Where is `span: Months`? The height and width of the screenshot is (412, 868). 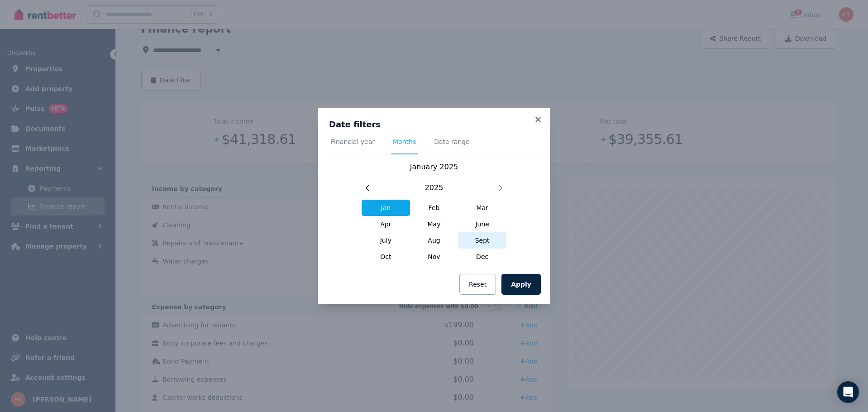
span: Months is located at coordinates (404, 142).